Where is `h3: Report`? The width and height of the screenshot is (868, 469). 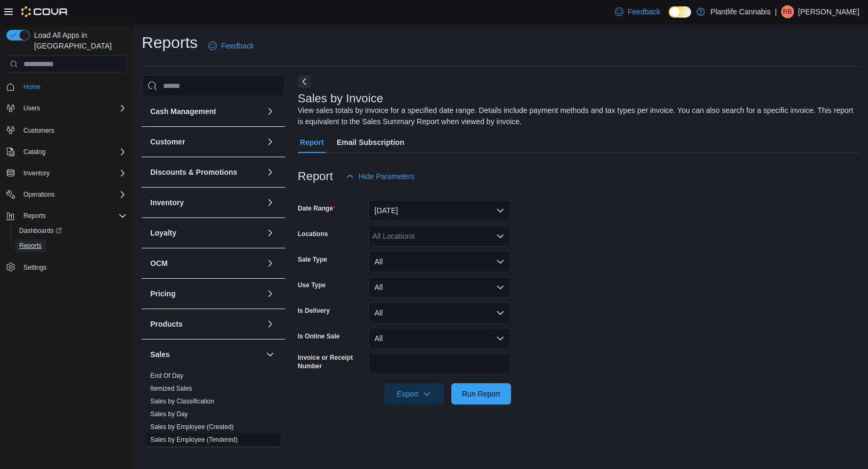
h3: Report is located at coordinates (316, 177).